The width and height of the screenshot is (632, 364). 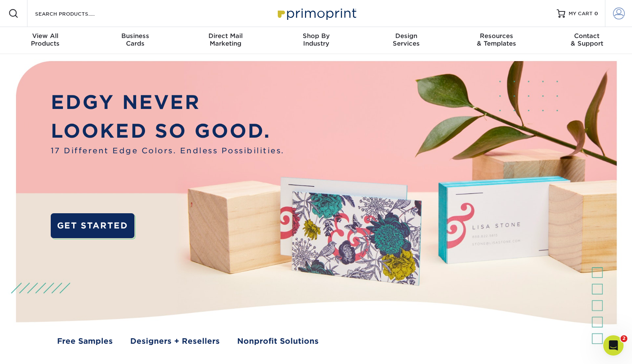 What do you see at coordinates (75, 14) in the screenshot?
I see `input: SEARCH PRODUCTS.....` at bounding box center [75, 14].